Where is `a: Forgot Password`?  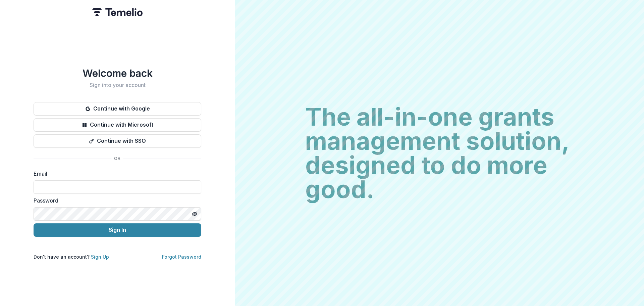 a: Forgot Password is located at coordinates (181, 257).